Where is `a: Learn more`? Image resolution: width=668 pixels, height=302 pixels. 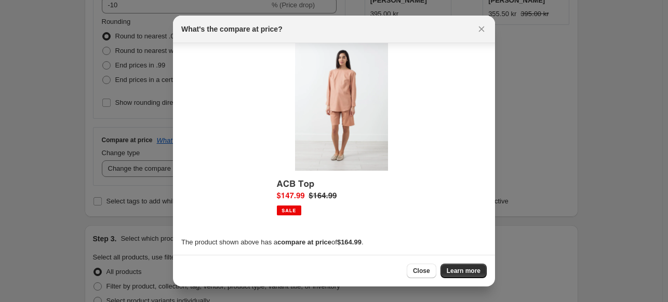
a: Learn more is located at coordinates (463, 271).